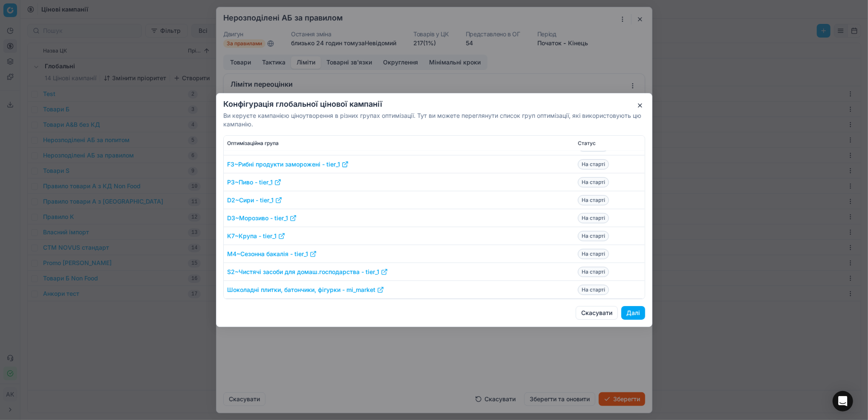 Image resolution: width=868 pixels, height=420 pixels. Describe the element at coordinates (287, 164) in the screenshot. I see `a: F3~Рибні продукти заморожені - tier_1` at that location.